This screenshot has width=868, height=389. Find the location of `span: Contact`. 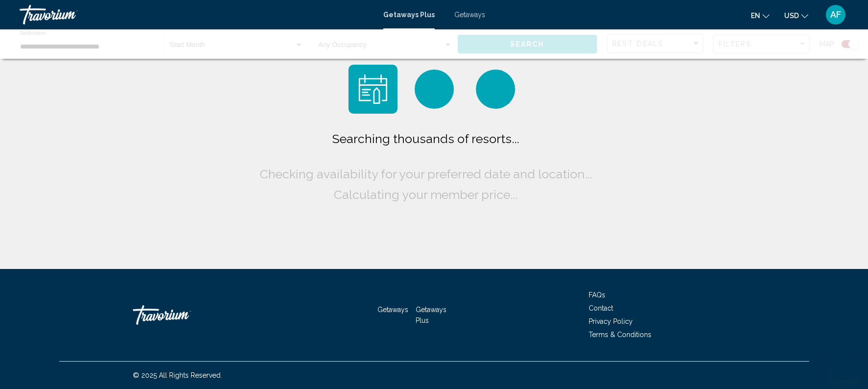

span: Contact is located at coordinates (601, 308).